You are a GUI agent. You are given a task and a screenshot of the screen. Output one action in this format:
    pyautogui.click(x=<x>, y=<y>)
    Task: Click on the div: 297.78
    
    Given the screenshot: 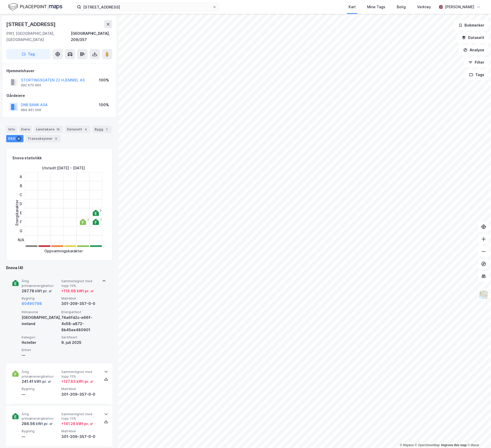 What is the action you would take?
    pyautogui.click(x=37, y=291)
    